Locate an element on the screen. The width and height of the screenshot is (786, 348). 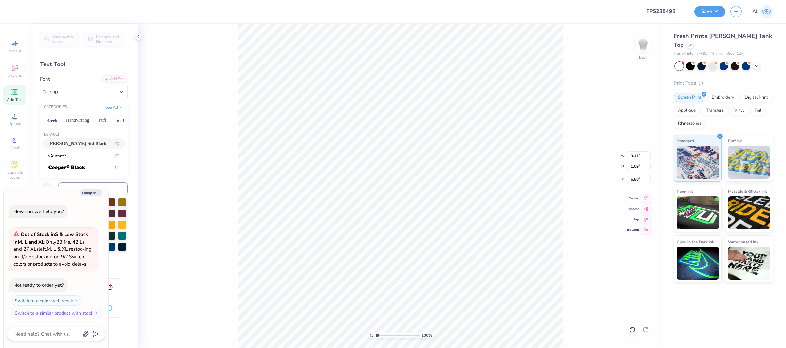
button: Save is located at coordinates (710, 11).